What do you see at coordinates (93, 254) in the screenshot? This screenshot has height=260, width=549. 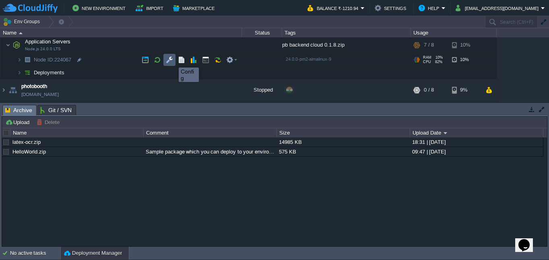 I see `button: Deployment Manager` at bounding box center [93, 254].